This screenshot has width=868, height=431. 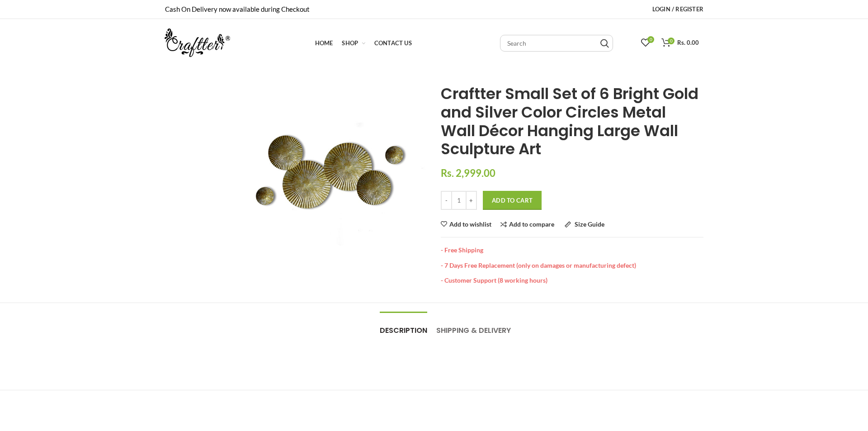 What do you see at coordinates (197, 43) in the screenshot?
I see `img: craftter.com` at bounding box center [197, 43].